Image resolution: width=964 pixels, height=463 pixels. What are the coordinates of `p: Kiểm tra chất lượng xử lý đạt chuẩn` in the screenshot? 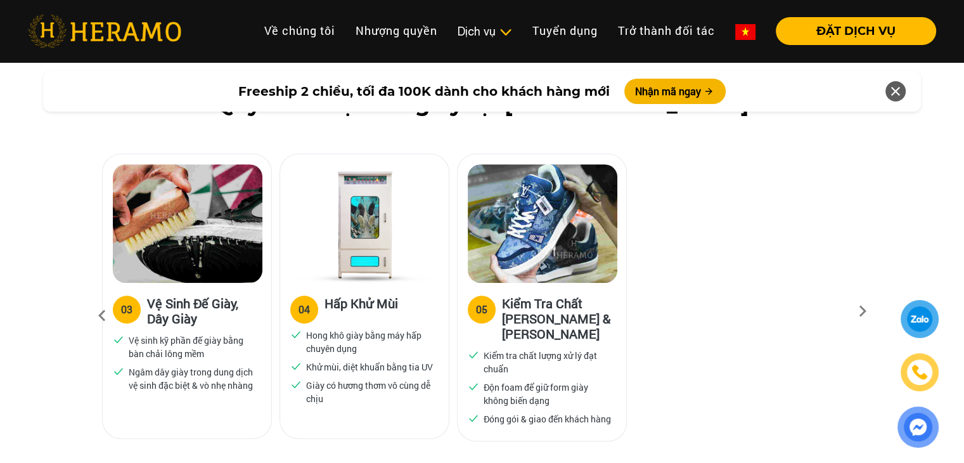 It's located at (548, 362).